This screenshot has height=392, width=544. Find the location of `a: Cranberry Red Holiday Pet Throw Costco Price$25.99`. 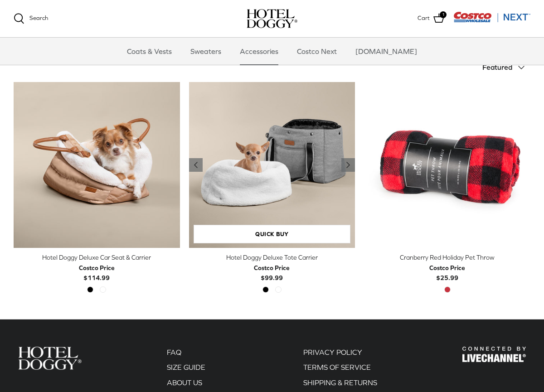

a: Cranberry Red Holiday Pet Throw Costco Price$25.99 is located at coordinates (447, 267).